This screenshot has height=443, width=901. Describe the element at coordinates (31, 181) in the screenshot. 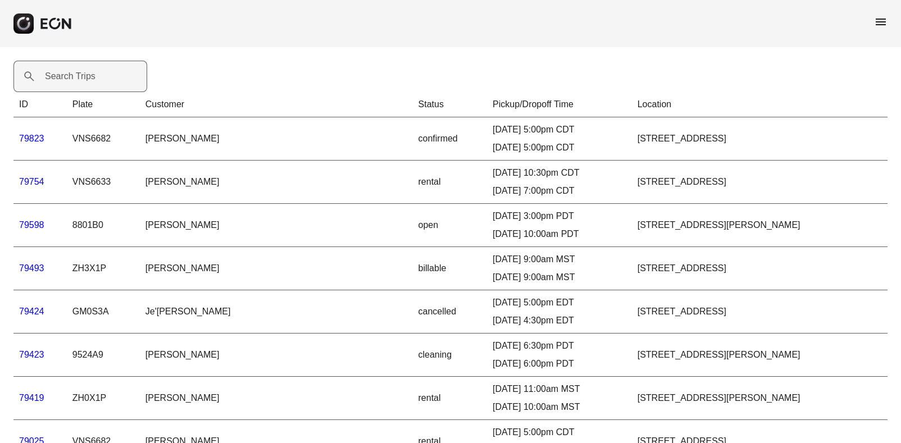

I see `a: 79754` at that location.